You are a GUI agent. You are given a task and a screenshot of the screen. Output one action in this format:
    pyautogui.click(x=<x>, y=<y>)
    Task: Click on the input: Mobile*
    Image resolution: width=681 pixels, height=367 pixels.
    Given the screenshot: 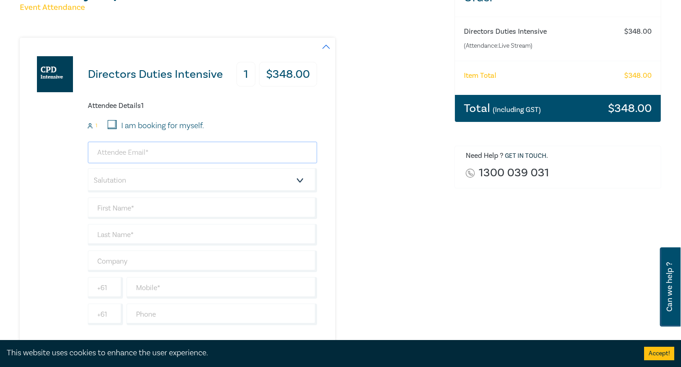 What is the action you would take?
    pyautogui.click(x=221, y=288)
    